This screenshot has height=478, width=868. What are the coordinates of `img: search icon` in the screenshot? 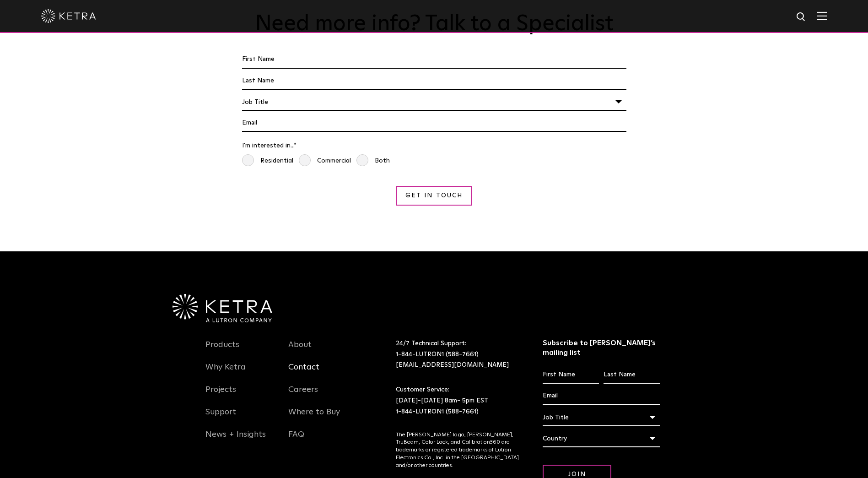 It's located at (802, 17).